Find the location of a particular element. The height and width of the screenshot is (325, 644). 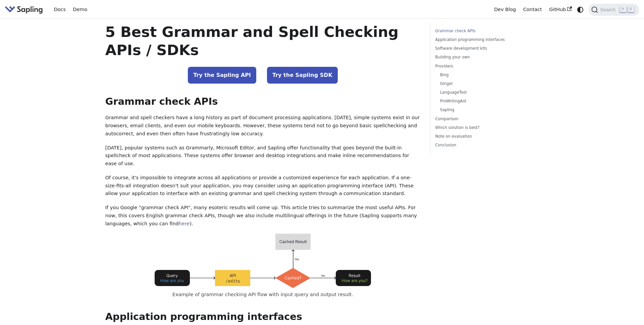

a: Try the Sapling SDK is located at coordinates (302, 75).